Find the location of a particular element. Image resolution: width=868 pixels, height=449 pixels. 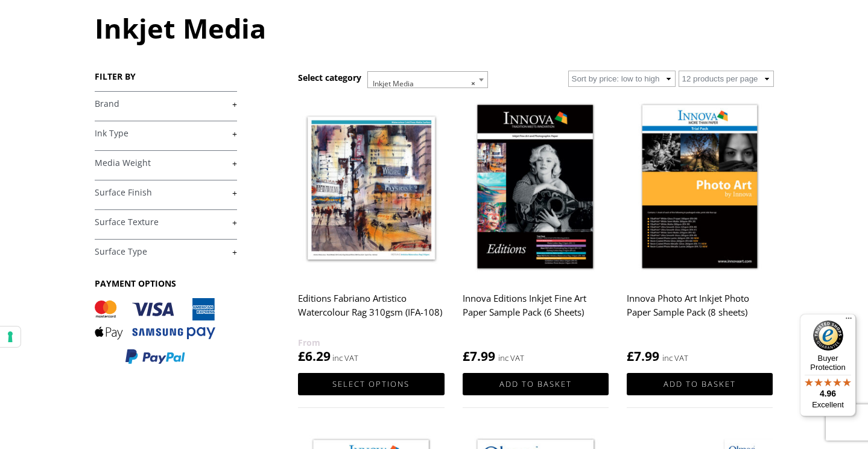

h2: Editions Fabriano Artistico Watercolour Rag 310gsm (IFA-108) is located at coordinates (371, 311).